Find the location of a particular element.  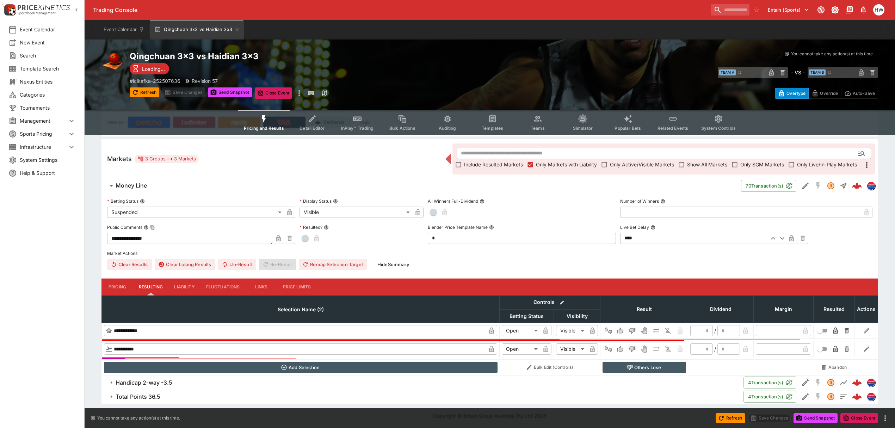

span: New Event is located at coordinates (48, 42).